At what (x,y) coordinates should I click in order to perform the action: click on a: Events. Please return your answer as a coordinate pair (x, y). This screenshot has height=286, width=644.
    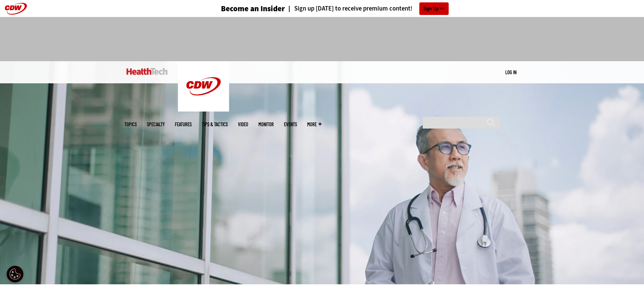
    Looking at the image, I should click on (291, 124).